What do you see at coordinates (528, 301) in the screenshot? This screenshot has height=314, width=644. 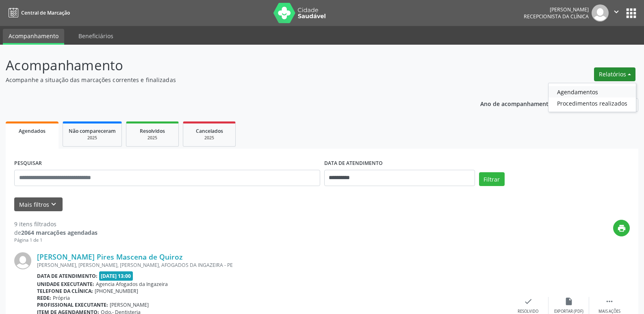 I see `i: check` at bounding box center [528, 301].